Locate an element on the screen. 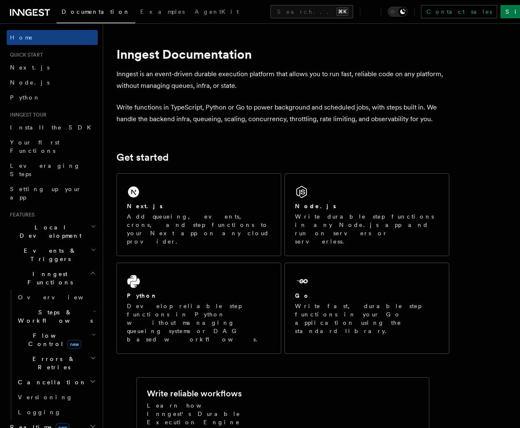  button: Steps & Workflows is located at coordinates (56, 316).